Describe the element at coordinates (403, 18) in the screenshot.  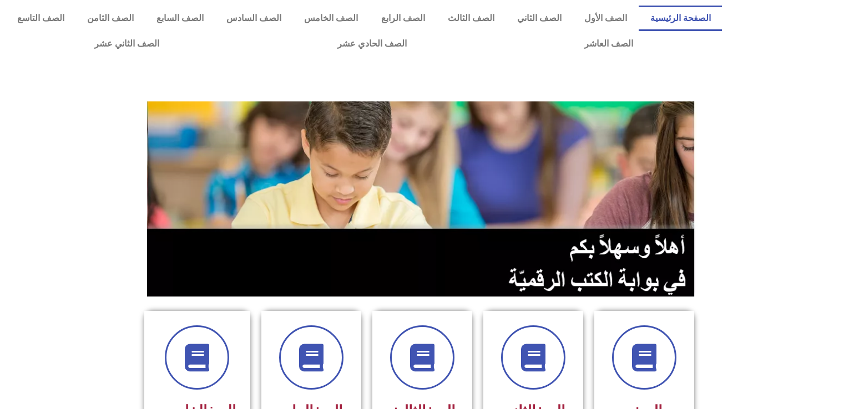
I see `a: الصف الرابع` at that location.